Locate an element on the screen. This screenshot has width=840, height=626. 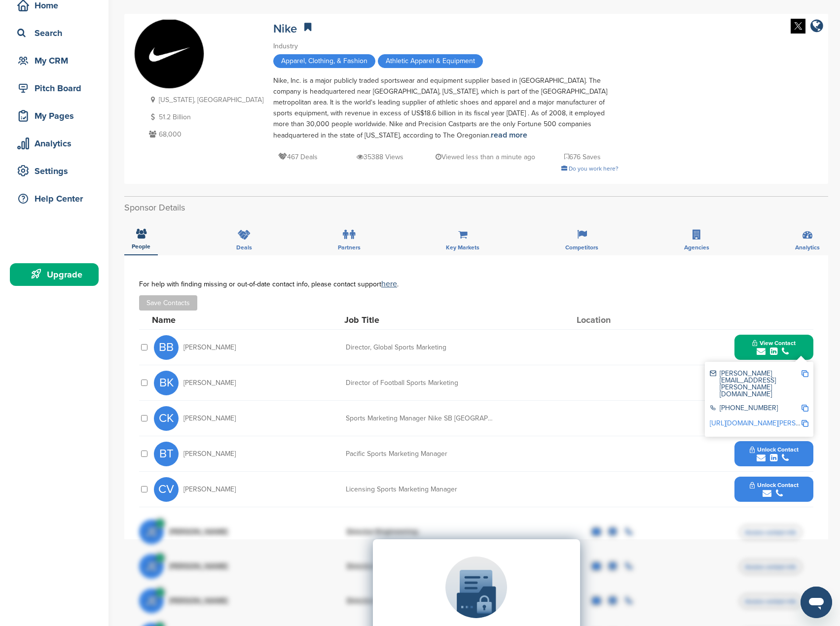
div: Director, Global Sports Marketing is located at coordinates (420, 347).